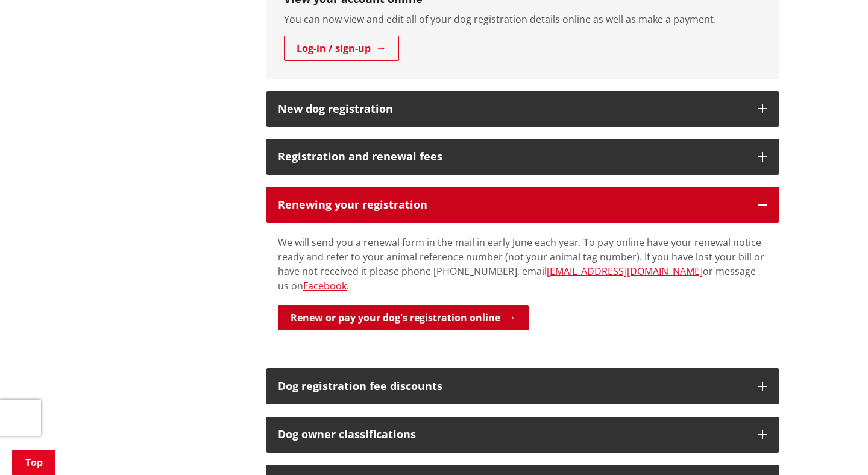  What do you see at coordinates (34, 462) in the screenshot?
I see `a: Top` at bounding box center [34, 462].